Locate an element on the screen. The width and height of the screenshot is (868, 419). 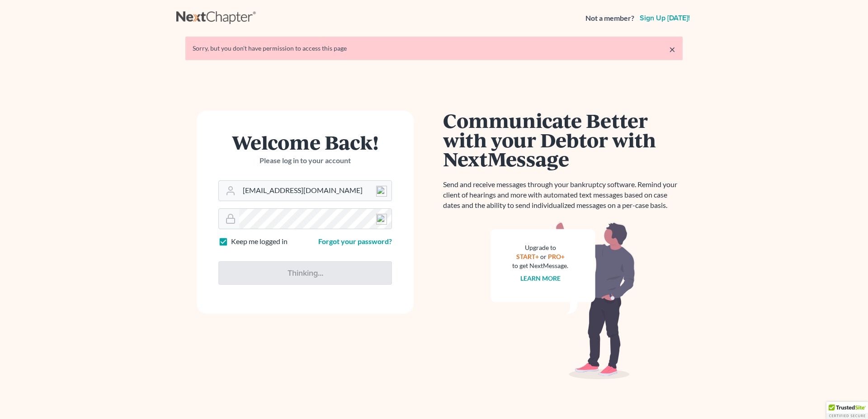
div: Sorry, but you don't have permission to access this page is located at coordinates (434, 48).